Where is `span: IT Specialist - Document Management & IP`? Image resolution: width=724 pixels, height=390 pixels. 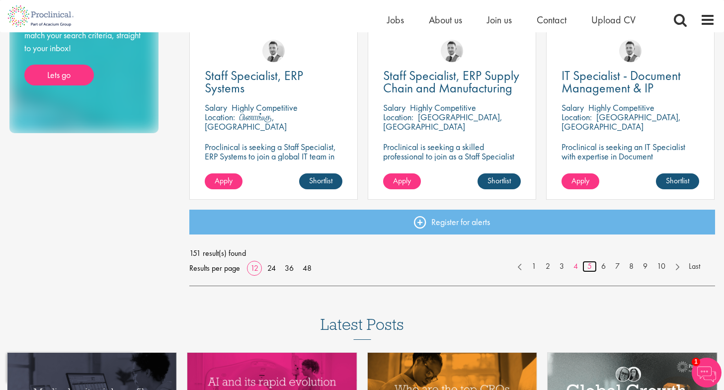
span: IT Specialist - Document Management & IP is located at coordinates (621, 81).